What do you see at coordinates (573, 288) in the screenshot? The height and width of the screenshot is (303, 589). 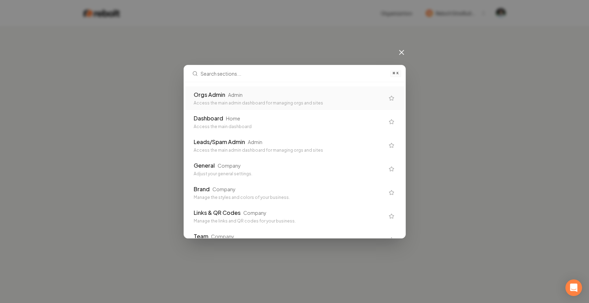 I see `div: Open Intercom Messenger` at bounding box center [573, 288].